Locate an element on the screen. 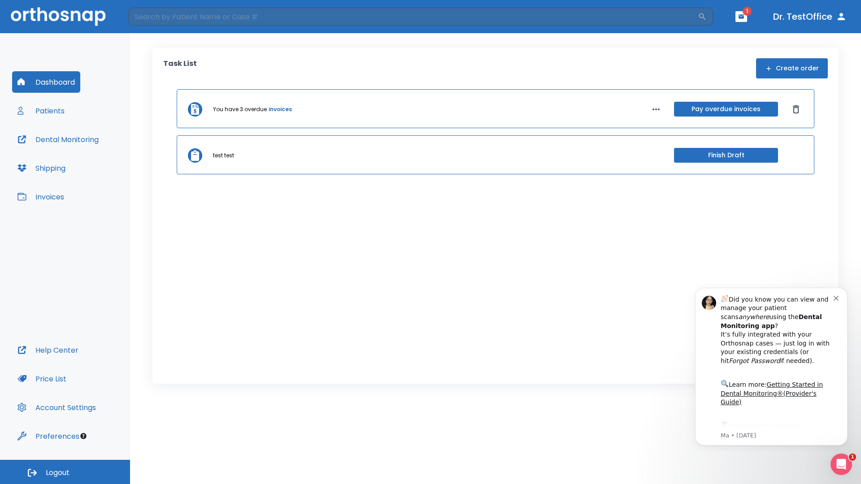 This screenshot has height=484, width=861. i: anywhere is located at coordinates (72, 37).